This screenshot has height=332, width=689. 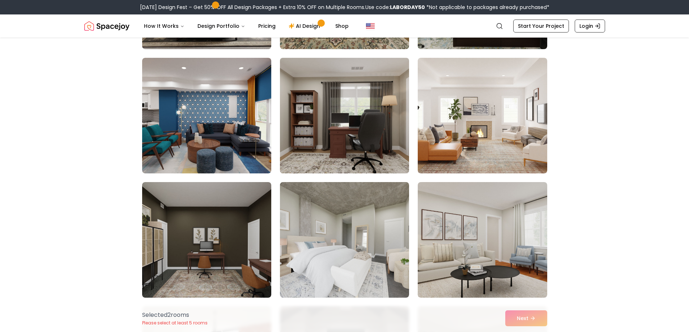 What do you see at coordinates (221, 26) in the screenshot?
I see `button: Design Portfolio` at bounding box center [221, 26].